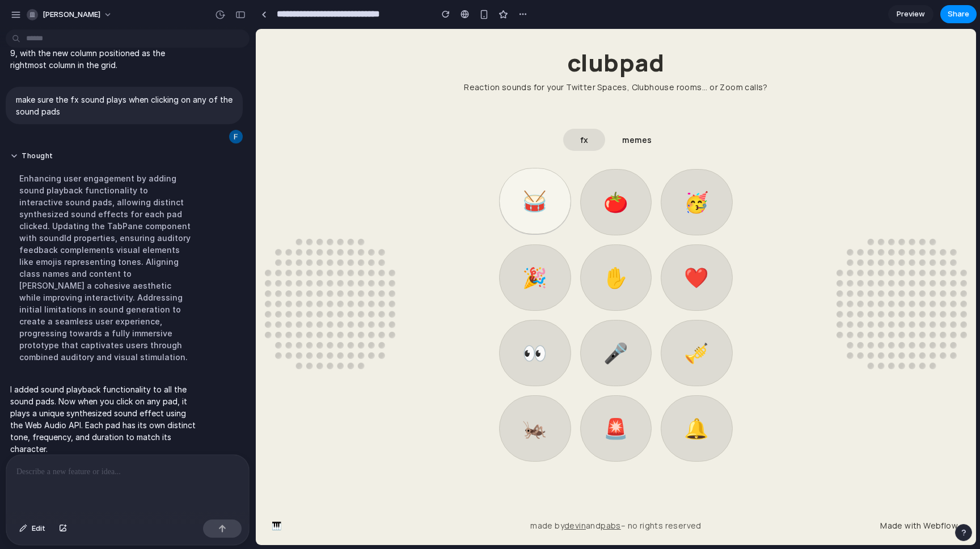  I want to click on div: made by and – no rights reserved, so click(360, 497).